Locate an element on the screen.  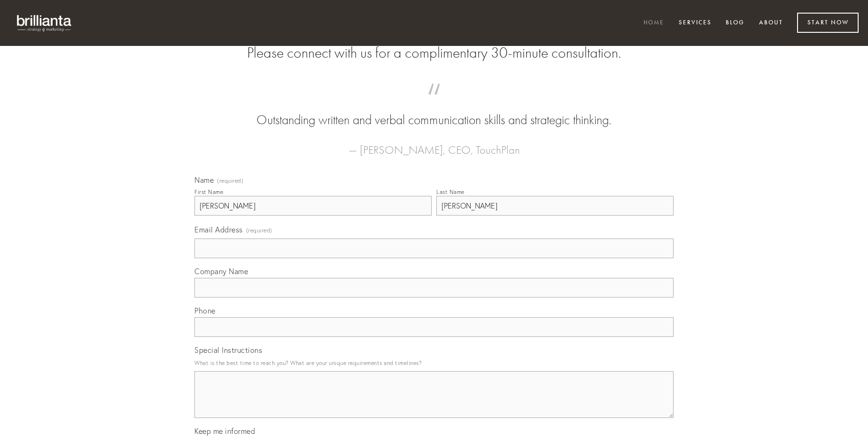
span: Name is located at coordinates (204, 180).